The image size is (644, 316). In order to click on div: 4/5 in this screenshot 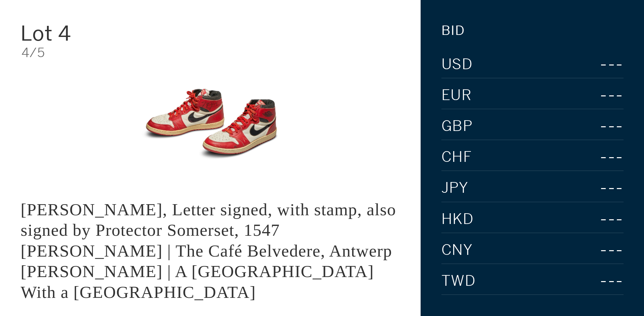, I will do `click(211, 53)`.